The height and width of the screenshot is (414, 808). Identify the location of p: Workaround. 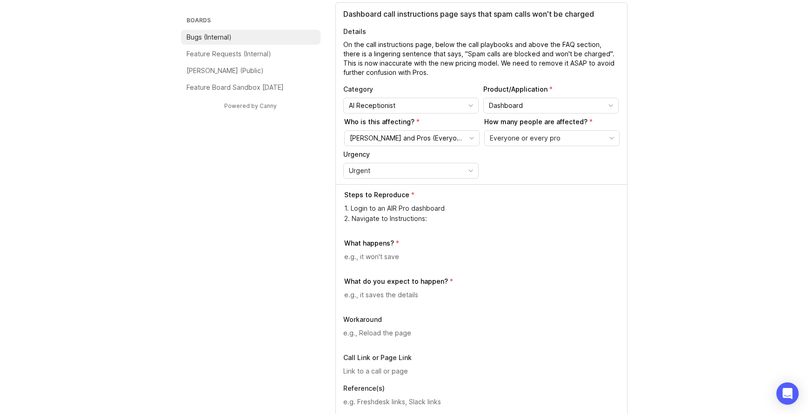
(482, 320).